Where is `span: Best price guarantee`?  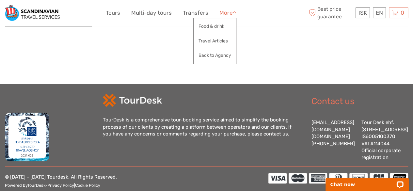
span: Best price guarantee is located at coordinates (330, 13).